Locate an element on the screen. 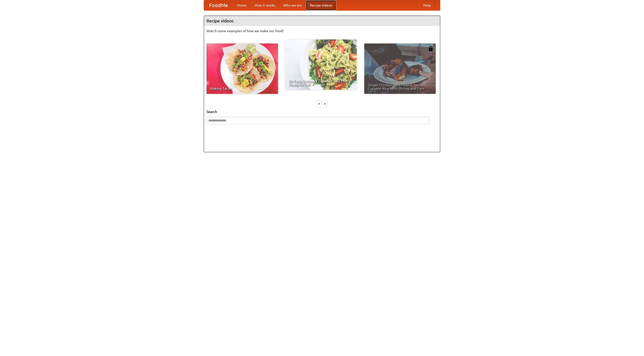 This screenshot has width=644, height=356. a: An Easy, Summery Tomato Pasta That's Ready for Fall is located at coordinates (321, 65).